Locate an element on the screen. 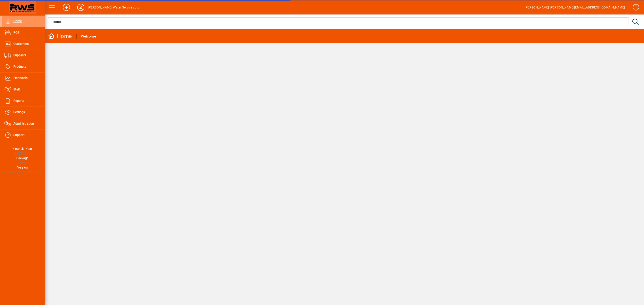 This screenshot has width=644, height=305. span: POS is located at coordinates (17, 32).